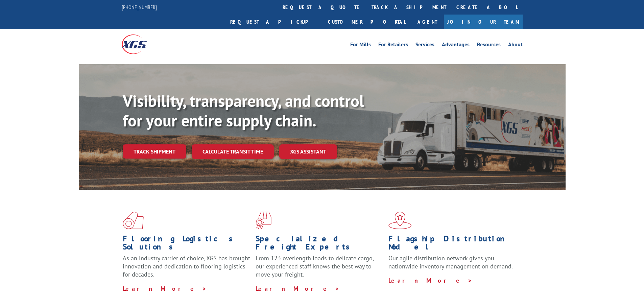  What do you see at coordinates (154, 151) in the screenshot?
I see `a: Track shipment` at bounding box center [154, 151].